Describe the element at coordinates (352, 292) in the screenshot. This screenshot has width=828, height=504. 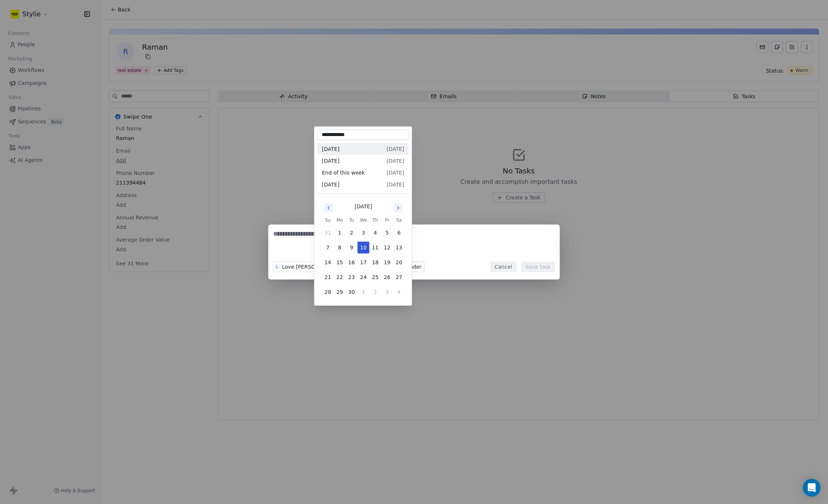
I see `button: 30` at that location.